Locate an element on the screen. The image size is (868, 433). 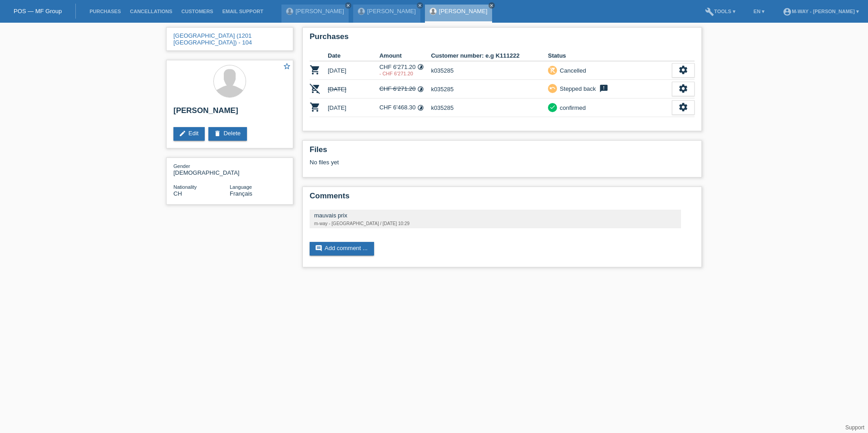
div: Cancelled is located at coordinates (571, 70).